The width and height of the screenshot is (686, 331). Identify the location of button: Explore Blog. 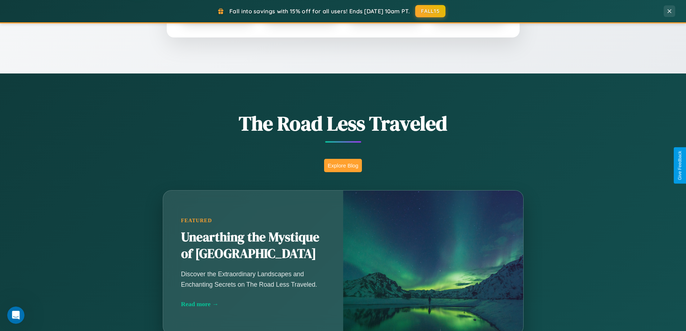
(343, 165).